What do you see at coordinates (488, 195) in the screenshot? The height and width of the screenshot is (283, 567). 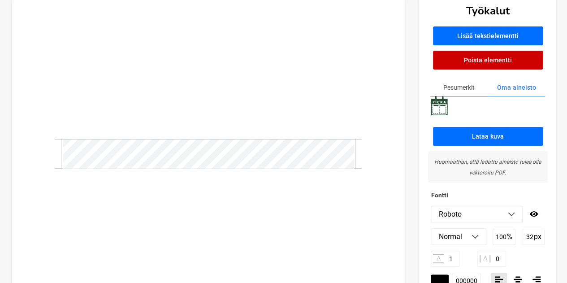 I see `h3: Fontti` at bounding box center [488, 195].